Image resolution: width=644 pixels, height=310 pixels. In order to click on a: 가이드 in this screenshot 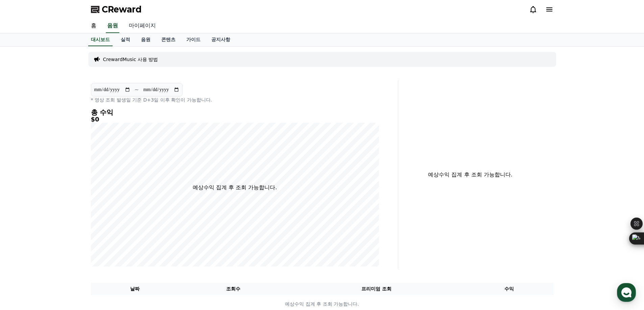, I will do `click(193, 40)`.